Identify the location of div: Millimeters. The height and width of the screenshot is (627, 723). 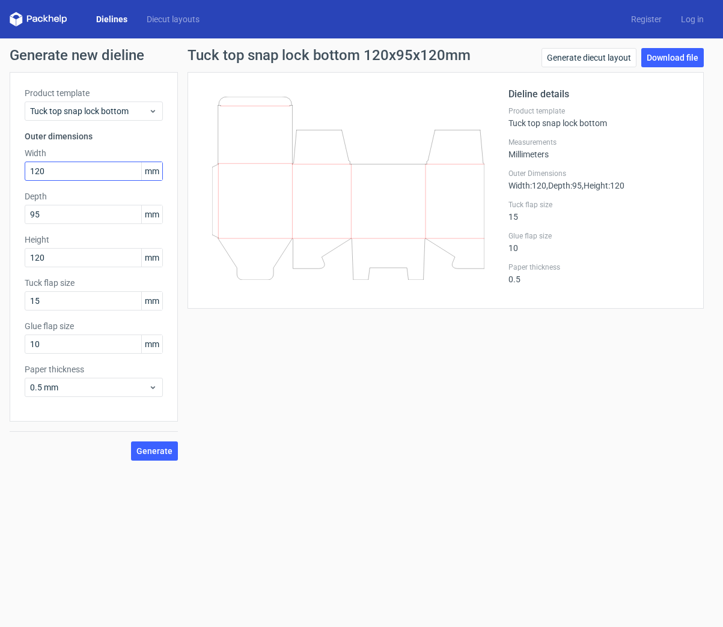
(598, 148).